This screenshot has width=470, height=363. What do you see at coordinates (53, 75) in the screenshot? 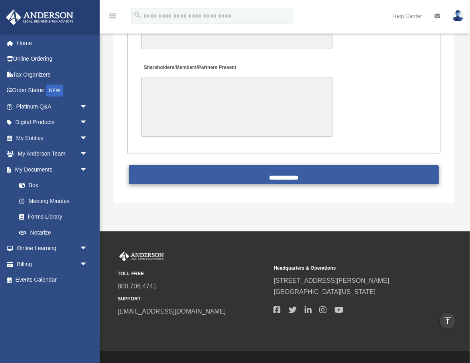
I see `a: Tax Organizers` at bounding box center [53, 75].